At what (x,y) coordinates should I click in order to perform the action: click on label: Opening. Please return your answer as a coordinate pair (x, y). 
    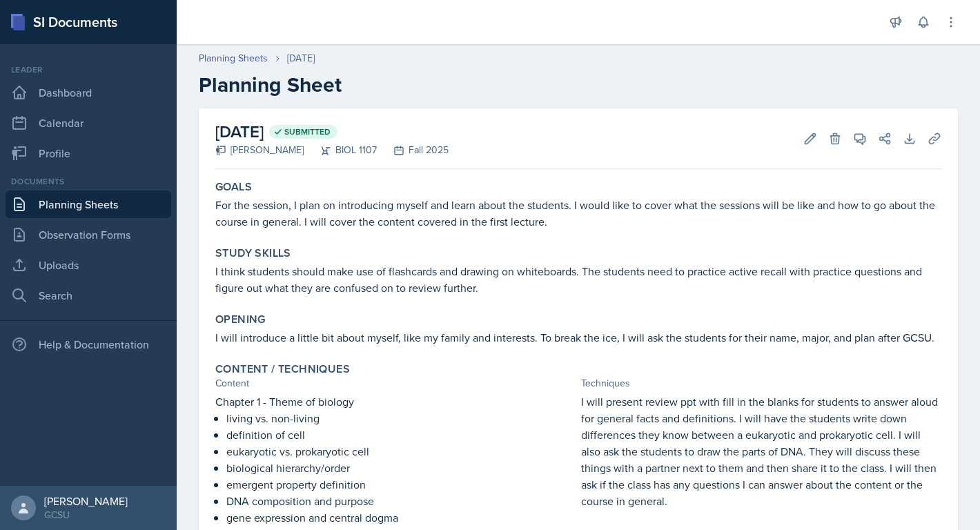
    Looking at the image, I should click on (241, 320).